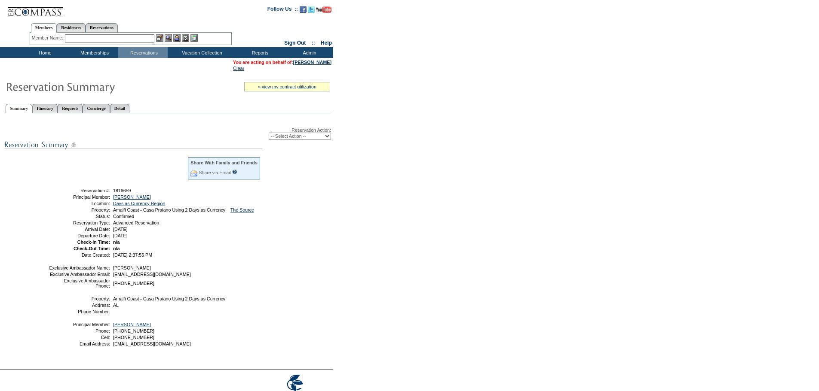 This screenshot has width=819, height=391. I want to click on td: Phone:, so click(79, 331).